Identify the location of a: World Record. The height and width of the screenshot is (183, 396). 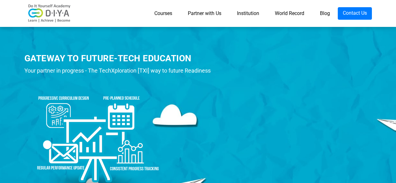
(290, 13).